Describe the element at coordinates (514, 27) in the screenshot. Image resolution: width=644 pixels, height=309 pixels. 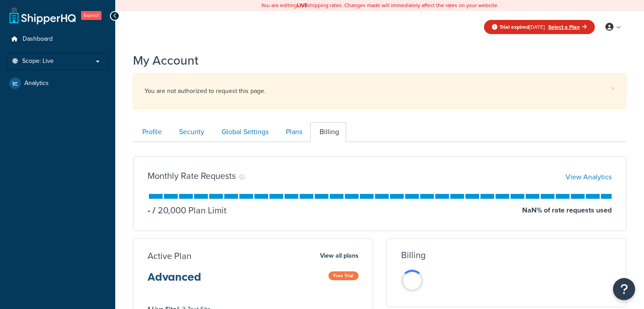
I see `strong: Trial expired` at that location.